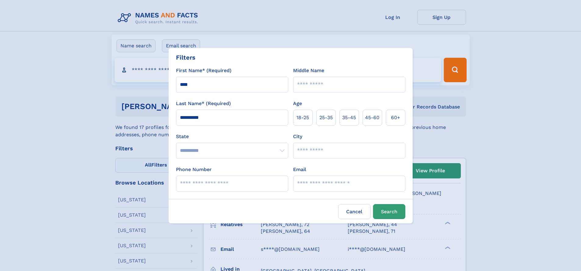  I want to click on span: 60+, so click(396, 118).